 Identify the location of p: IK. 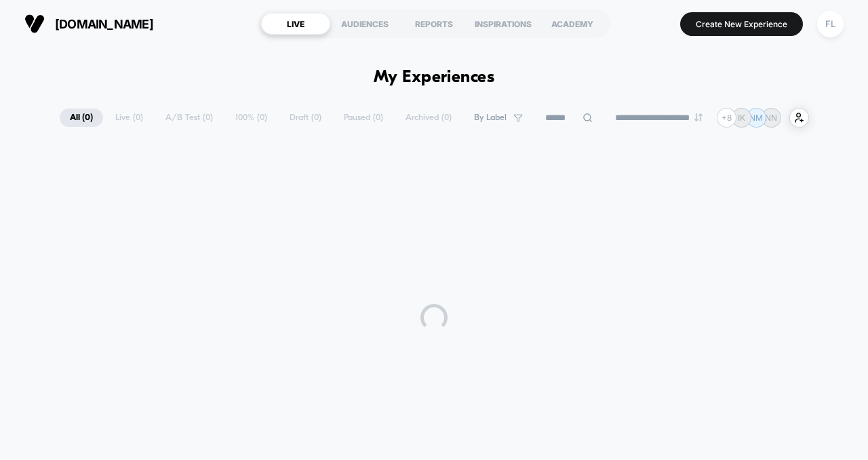
(742, 117).